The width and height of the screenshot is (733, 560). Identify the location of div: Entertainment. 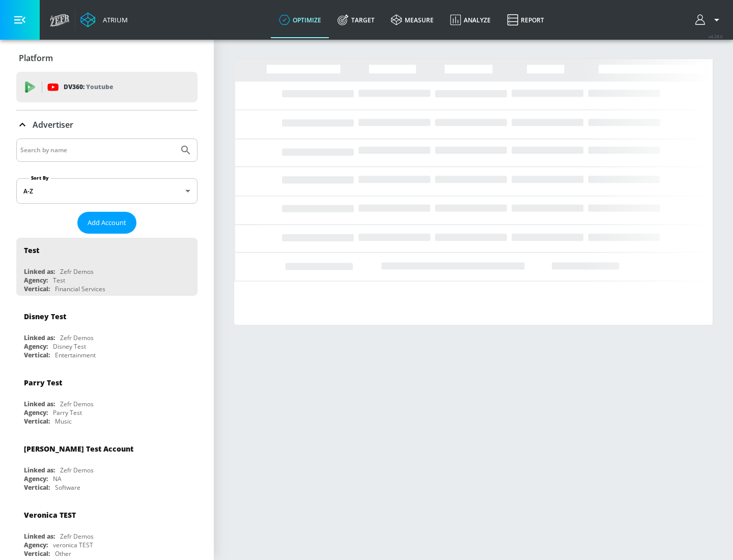
(76, 355).